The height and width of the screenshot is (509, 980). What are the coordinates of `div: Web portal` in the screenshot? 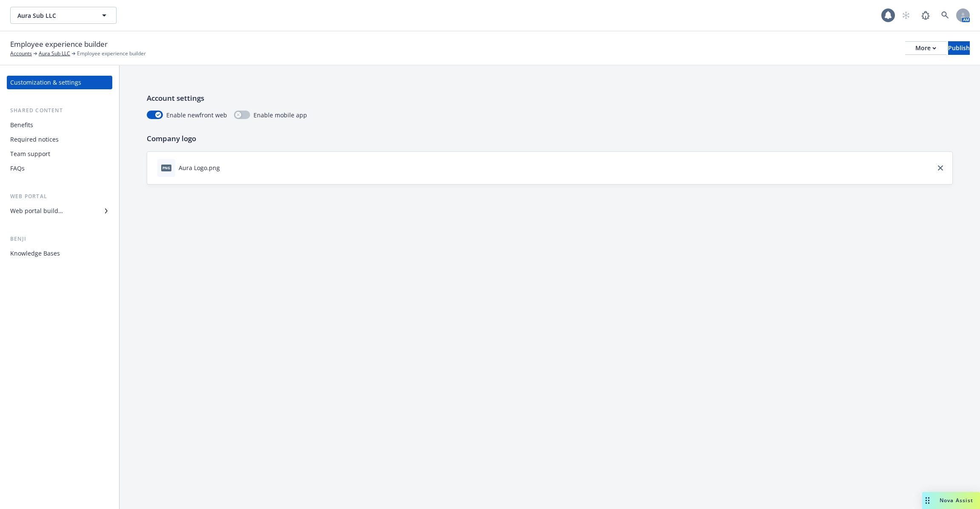 It's located at (59, 197).